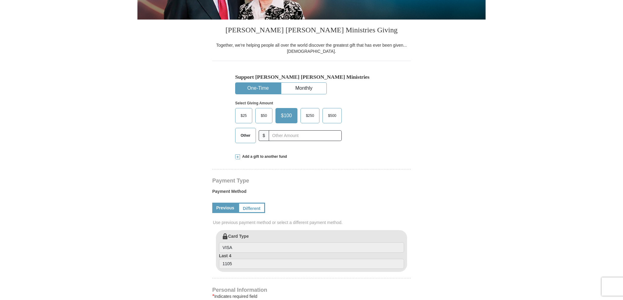  Describe the element at coordinates (310, 116) in the screenshot. I see `span: $250` at that location.